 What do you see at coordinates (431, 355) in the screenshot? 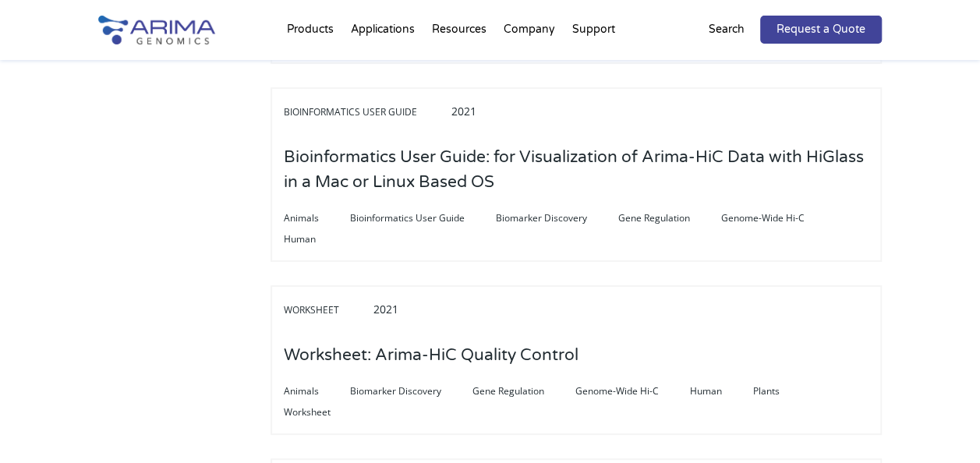
I see `h3: Worksheet: Arima-HiC Quality Control` at bounding box center [431, 355].